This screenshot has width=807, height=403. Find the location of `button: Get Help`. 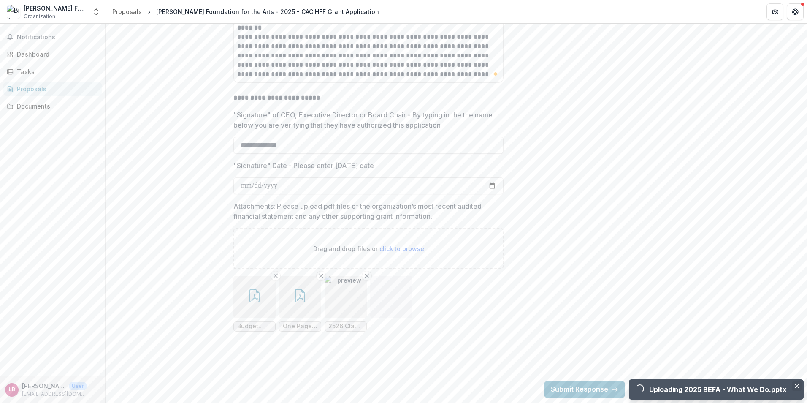

button: Get Help is located at coordinates (796, 12).